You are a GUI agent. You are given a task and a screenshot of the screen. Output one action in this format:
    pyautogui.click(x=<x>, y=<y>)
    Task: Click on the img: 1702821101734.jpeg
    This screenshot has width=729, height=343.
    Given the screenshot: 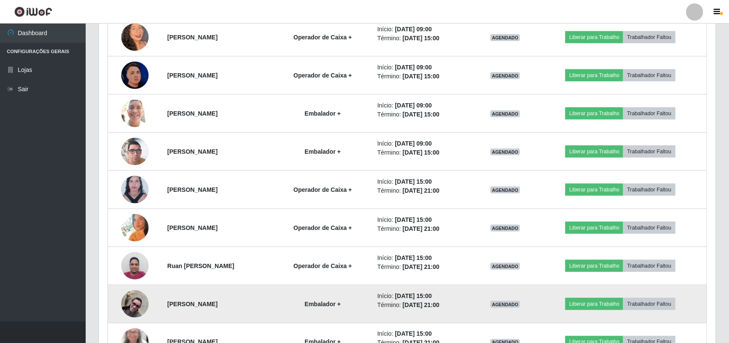 What is the action you would take?
    pyautogui.click(x=135, y=37)
    